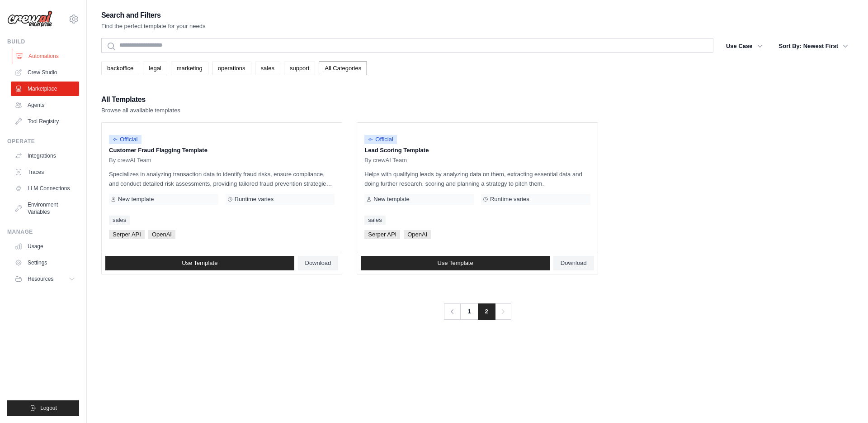 This screenshot has width=868, height=423. I want to click on div: Operate, so click(43, 142).